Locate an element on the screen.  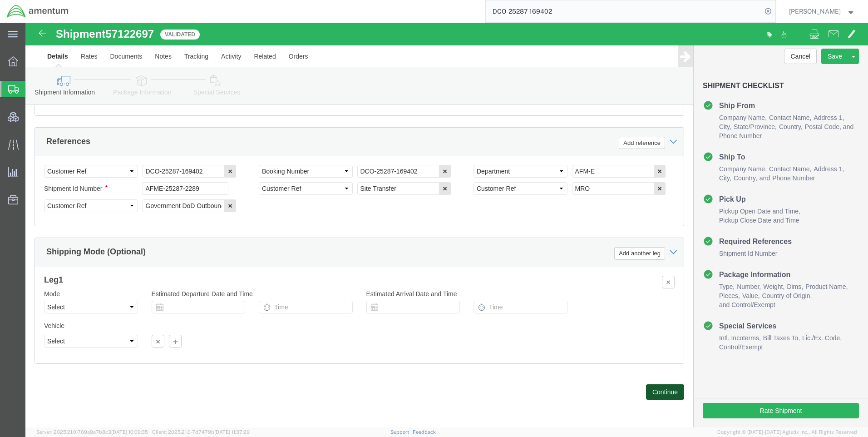
img: logo is located at coordinates (38, 12).